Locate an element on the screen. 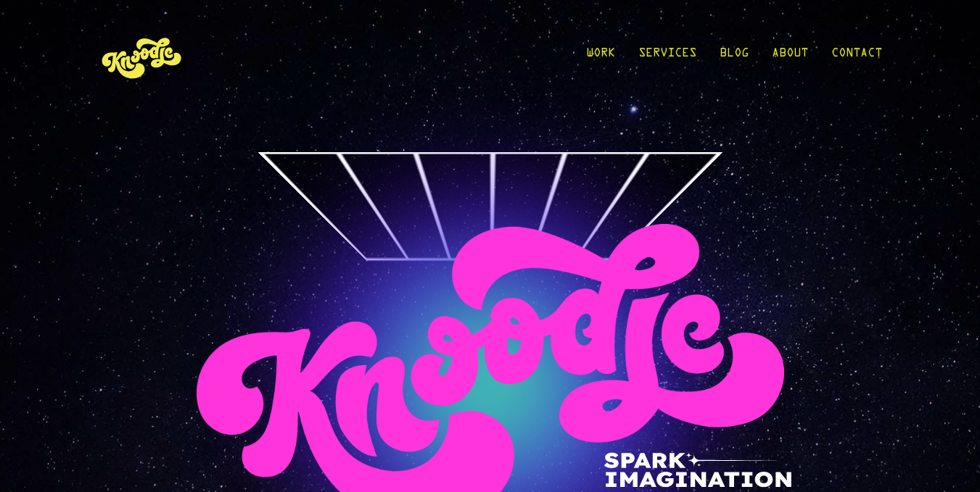  a: Contact is located at coordinates (856, 56).